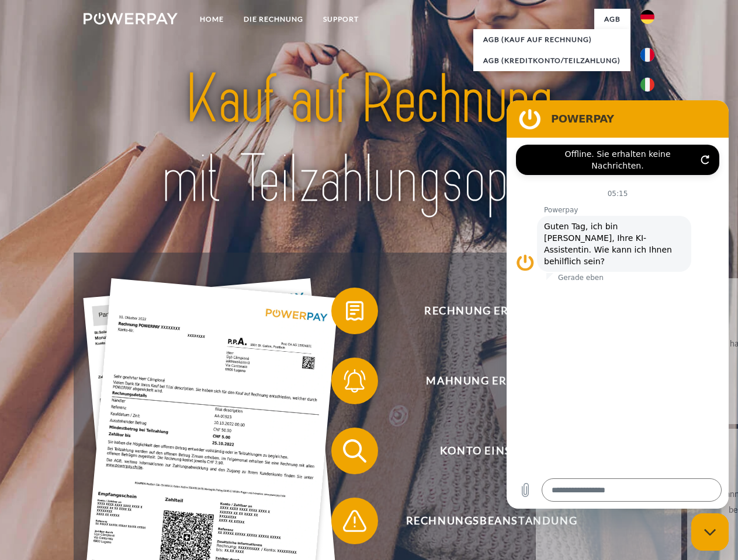  What do you see at coordinates (491, 521) in the screenshot?
I see `span: Rechnungsbeanstandung` at bounding box center [491, 521].